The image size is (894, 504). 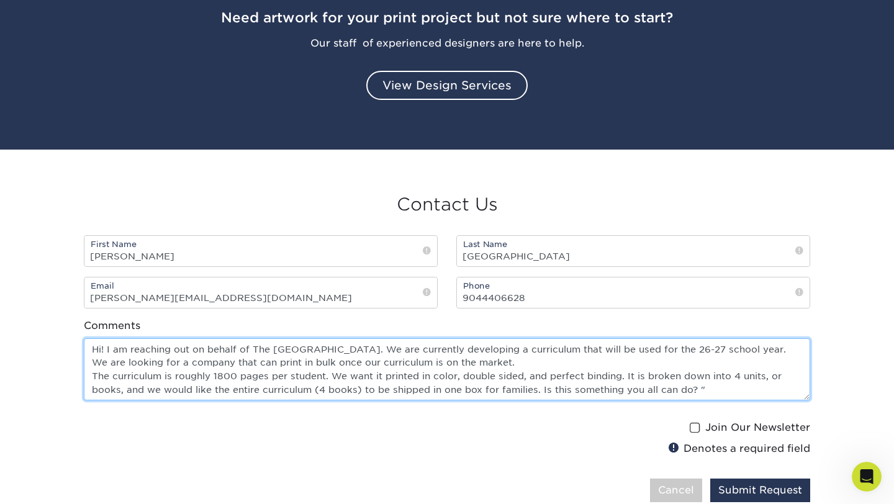 What do you see at coordinates (20, 17) in the screenshot?
I see `button: go back` at bounding box center [20, 17].